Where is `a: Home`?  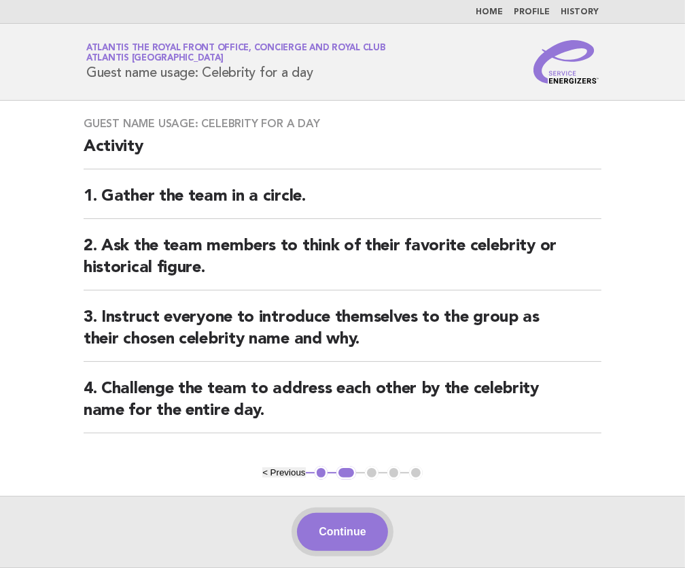 a: Home is located at coordinates (490, 12).